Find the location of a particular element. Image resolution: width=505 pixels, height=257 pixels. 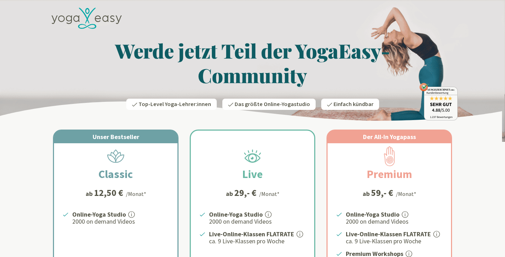

h2: Live is located at coordinates (253, 174).